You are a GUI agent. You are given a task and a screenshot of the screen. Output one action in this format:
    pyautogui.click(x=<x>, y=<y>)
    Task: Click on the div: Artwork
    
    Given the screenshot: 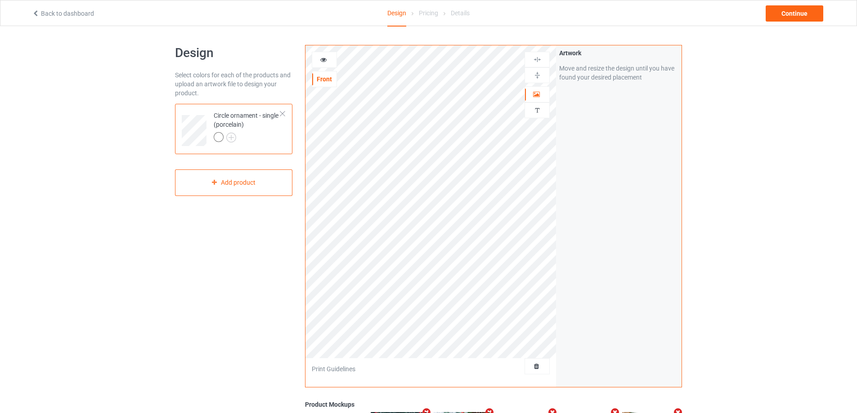 What is the action you would take?
    pyautogui.click(x=618, y=53)
    